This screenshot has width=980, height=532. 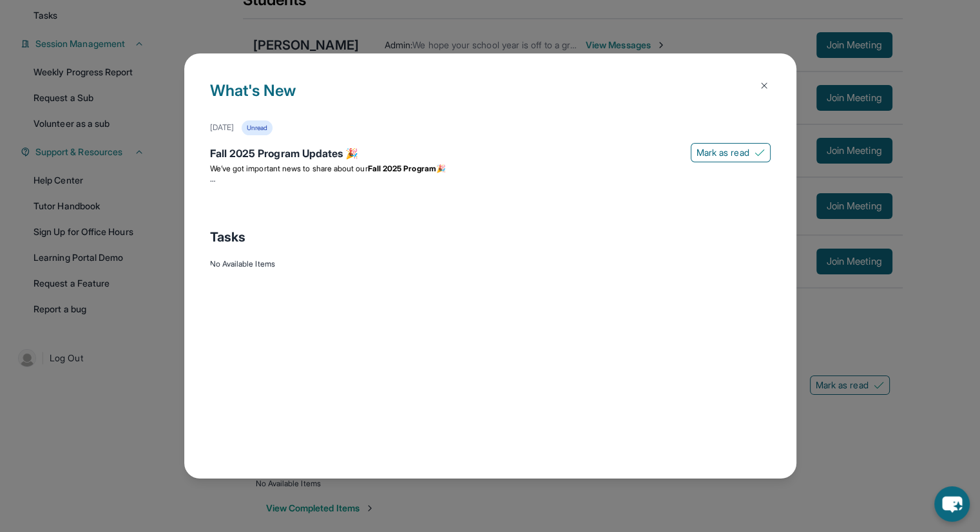 What do you see at coordinates (228, 237) in the screenshot?
I see `span: Tasks` at bounding box center [228, 237].